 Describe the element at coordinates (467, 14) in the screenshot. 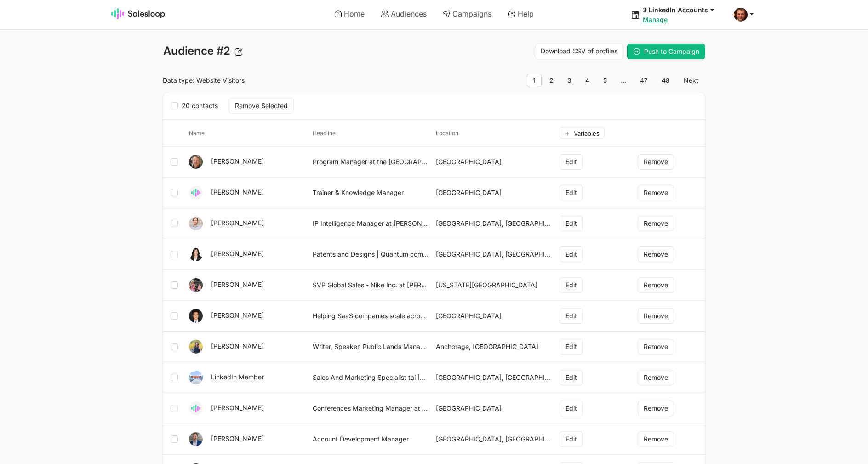

I see `a: Campaigns` at that location.